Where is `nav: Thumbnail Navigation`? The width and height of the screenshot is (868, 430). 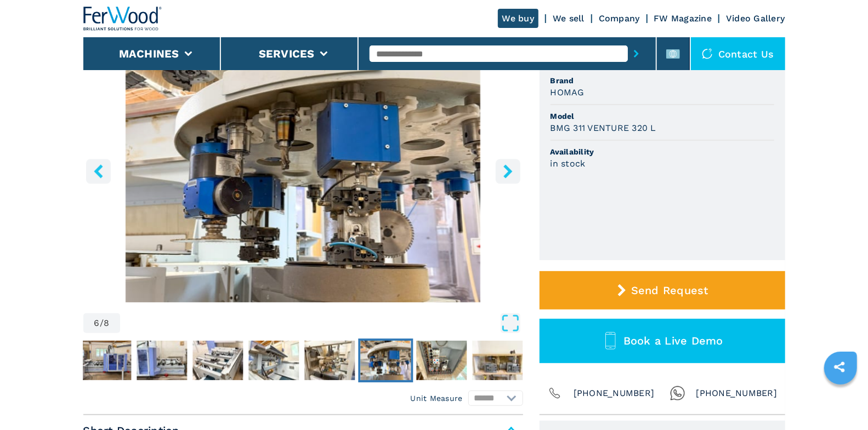 nav: Thumbnail Navigation is located at coordinates (298, 361).